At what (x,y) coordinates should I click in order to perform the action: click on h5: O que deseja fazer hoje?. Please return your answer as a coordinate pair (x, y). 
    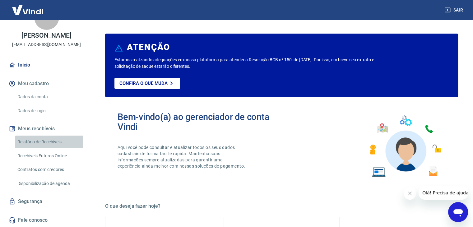
    Looking at the image, I should click on (282, 206).